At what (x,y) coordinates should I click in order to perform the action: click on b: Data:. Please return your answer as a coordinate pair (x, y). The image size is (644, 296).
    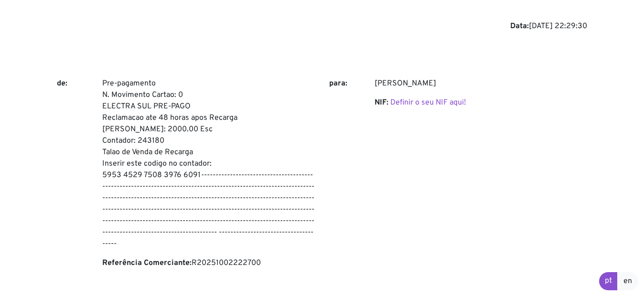
    Looking at the image, I should click on (519, 26).